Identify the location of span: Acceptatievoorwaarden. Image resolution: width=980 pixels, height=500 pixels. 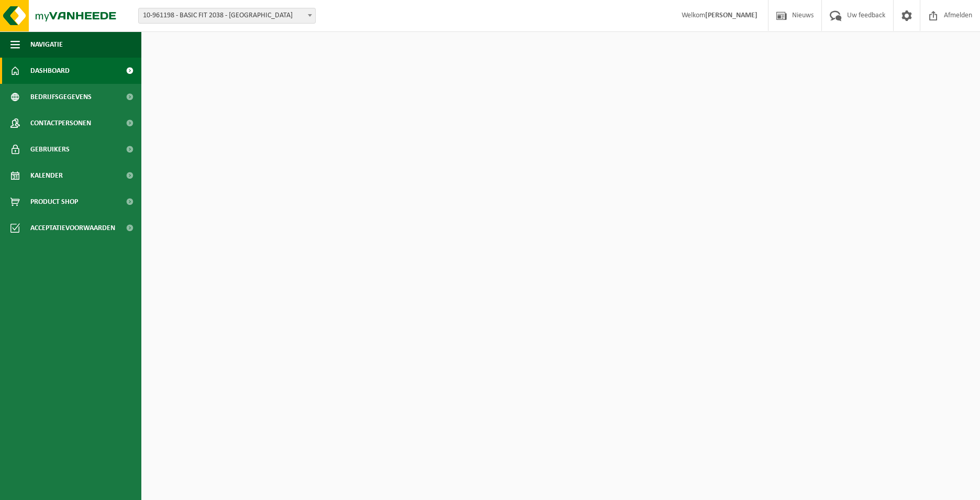
(72, 228).